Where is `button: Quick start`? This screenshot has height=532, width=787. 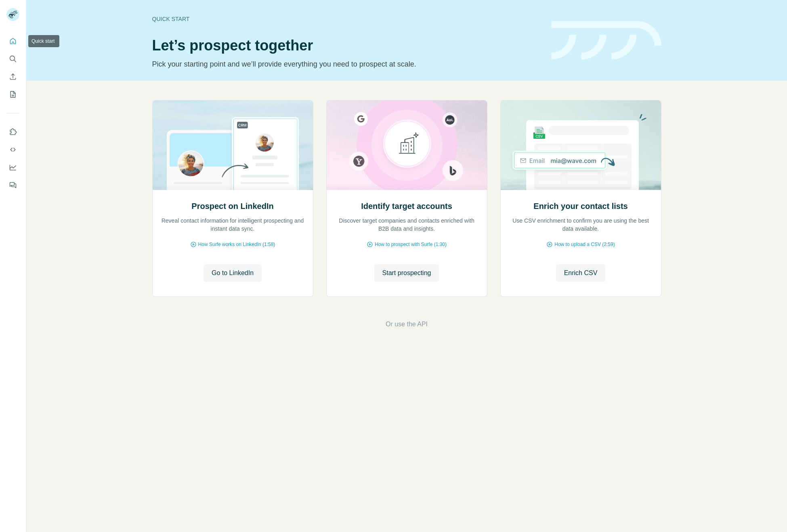
button: Quick start is located at coordinates (13, 41).